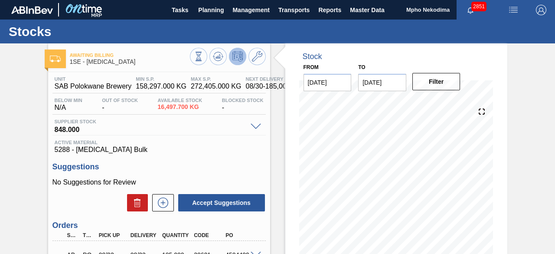  What do you see at coordinates (479, 7) in the screenshot?
I see `span: 2851` at bounding box center [479, 7].